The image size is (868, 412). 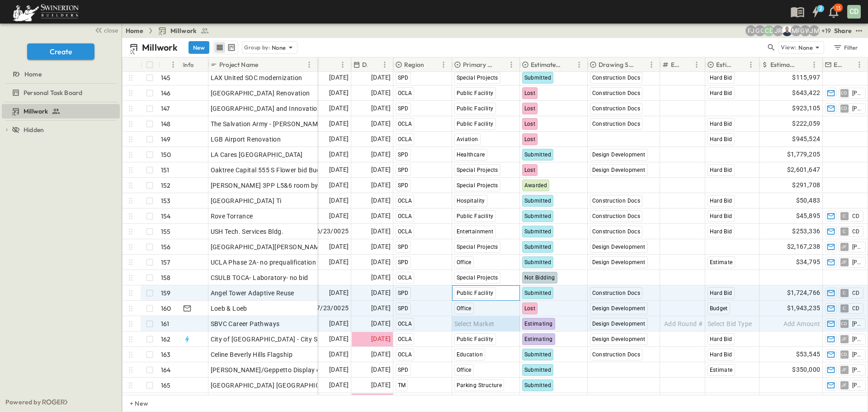 What do you see at coordinates (246, 139) in the screenshot?
I see `span: LGB Airport Renovation` at bounding box center [246, 139].